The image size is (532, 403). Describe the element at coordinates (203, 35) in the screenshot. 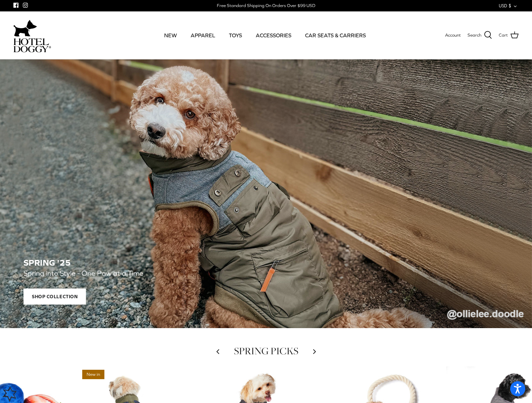

I see `a: APPAREL` at that location.